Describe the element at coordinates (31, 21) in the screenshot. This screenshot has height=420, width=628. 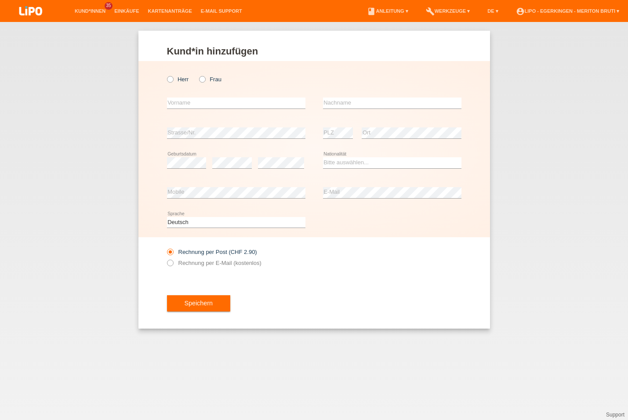
I see `a: LIPO pay` at that location.